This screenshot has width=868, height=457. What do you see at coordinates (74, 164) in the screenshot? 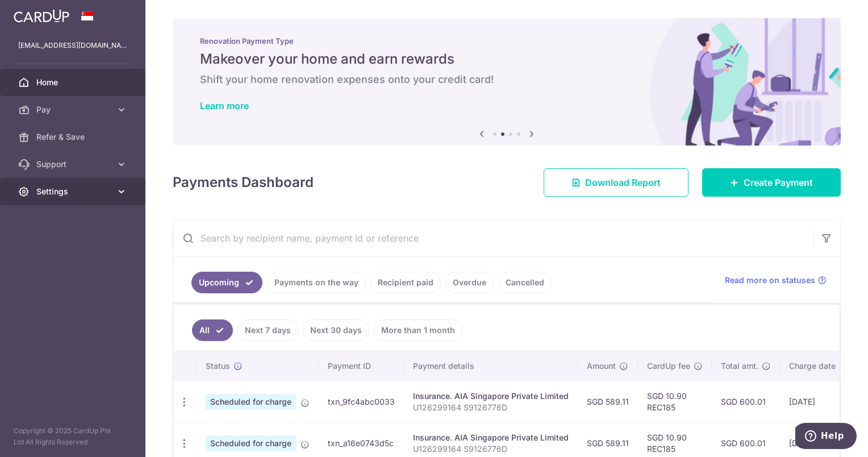
I see `span: Support` at bounding box center [74, 164].